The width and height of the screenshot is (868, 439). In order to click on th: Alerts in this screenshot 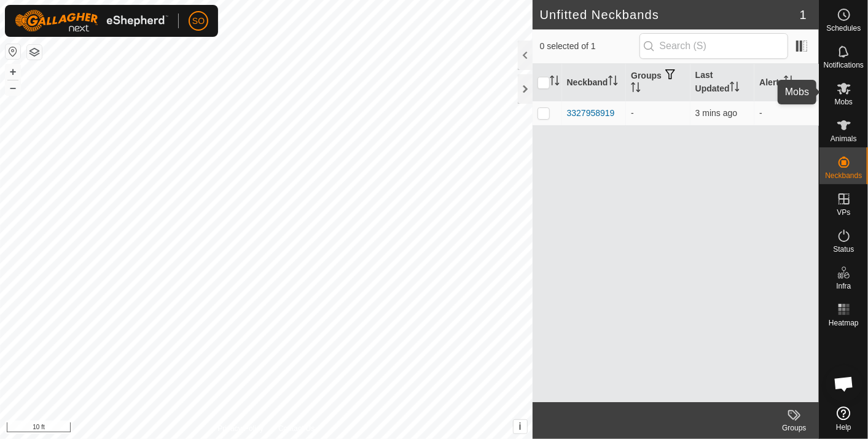, I will do `click(786, 82)`.